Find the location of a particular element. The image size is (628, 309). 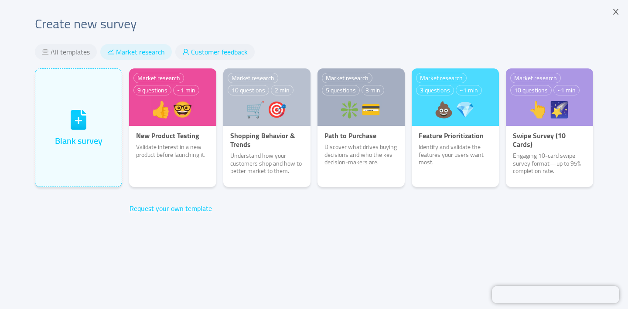

h2: Create new survey is located at coordinates (314, 24).